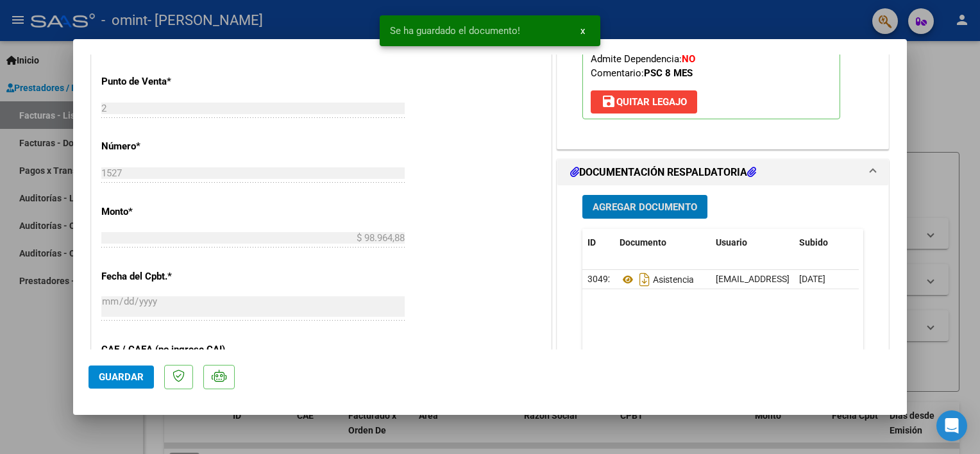  What do you see at coordinates (662, 242) in the screenshot?
I see `datatable-header-cell: Documento` at bounding box center [662, 242].